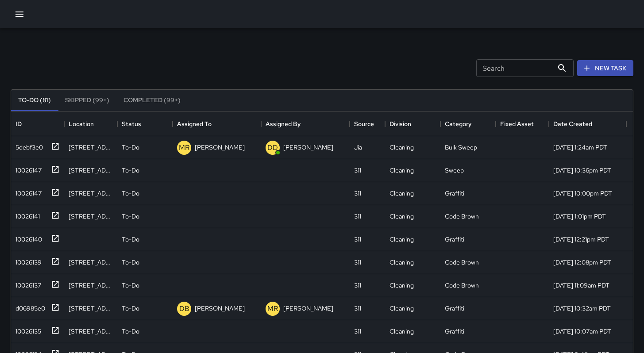 Image resolution: width=644 pixels, height=353 pixels. I want to click on div: 9/14/2025, 10:32am PDT, so click(582, 308).